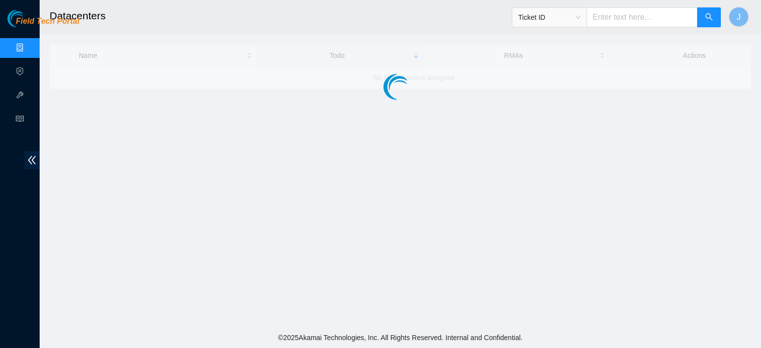  I want to click on span: read, so click(20, 120).